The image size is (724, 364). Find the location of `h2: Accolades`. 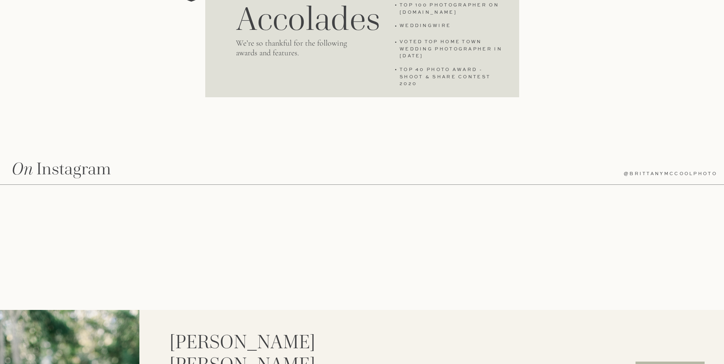

h2: Accolades is located at coordinates (290, 18).